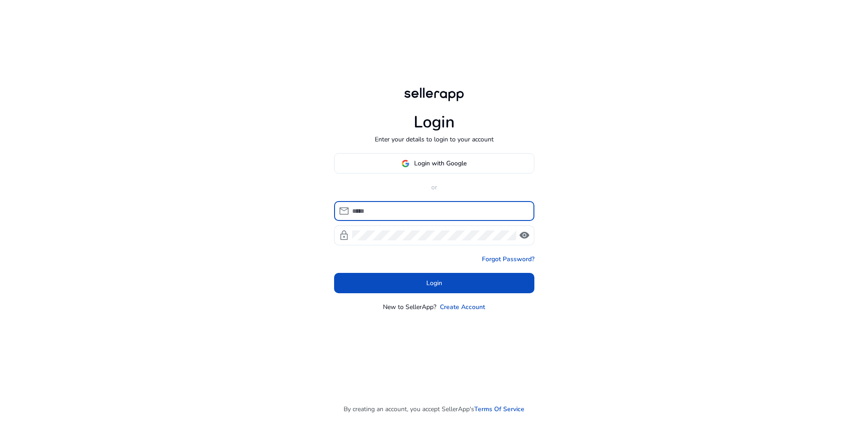 This screenshot has height=422, width=868. What do you see at coordinates (409, 307) in the screenshot?
I see `p: New to SellerApp?` at bounding box center [409, 307].